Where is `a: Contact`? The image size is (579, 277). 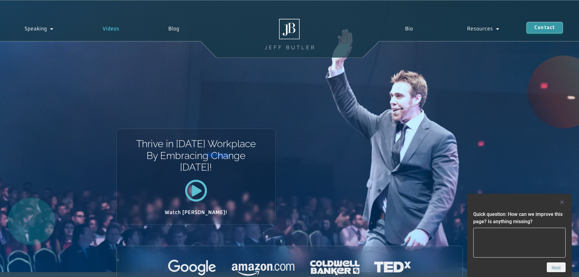 a: Contact is located at coordinates (544, 28).